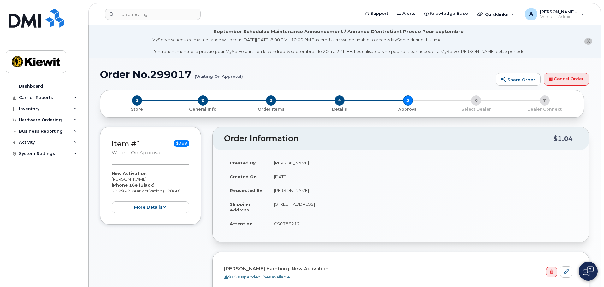  I want to click on td: CS0786212, so click(423, 224).